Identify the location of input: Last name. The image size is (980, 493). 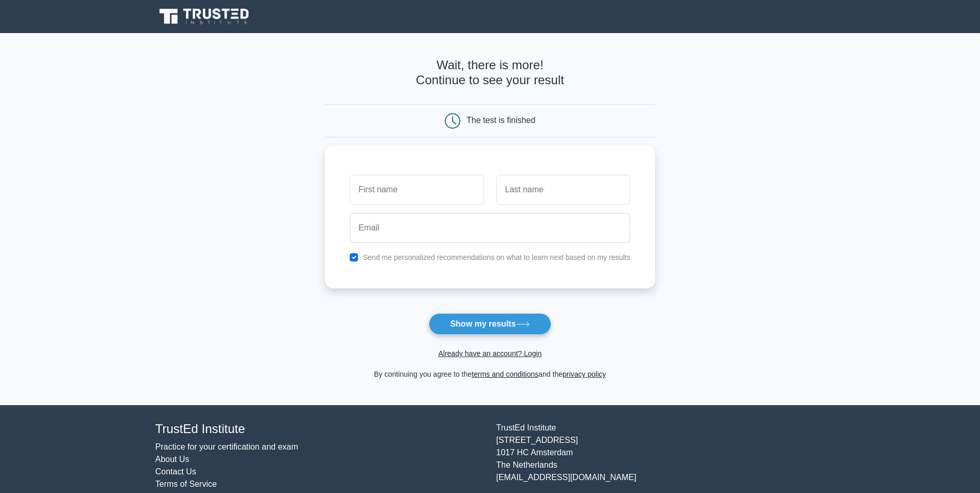
(563, 190).